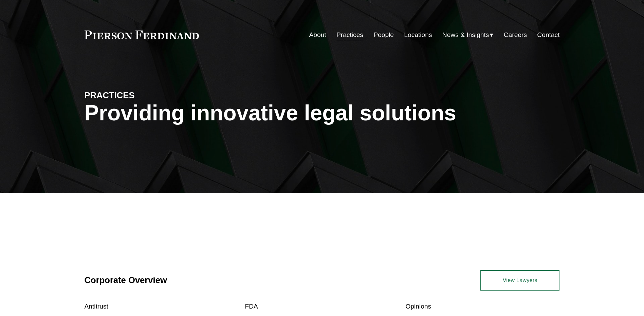 The width and height of the screenshot is (644, 316). Describe the element at coordinates (515, 35) in the screenshot. I see `a: Careers` at that location.